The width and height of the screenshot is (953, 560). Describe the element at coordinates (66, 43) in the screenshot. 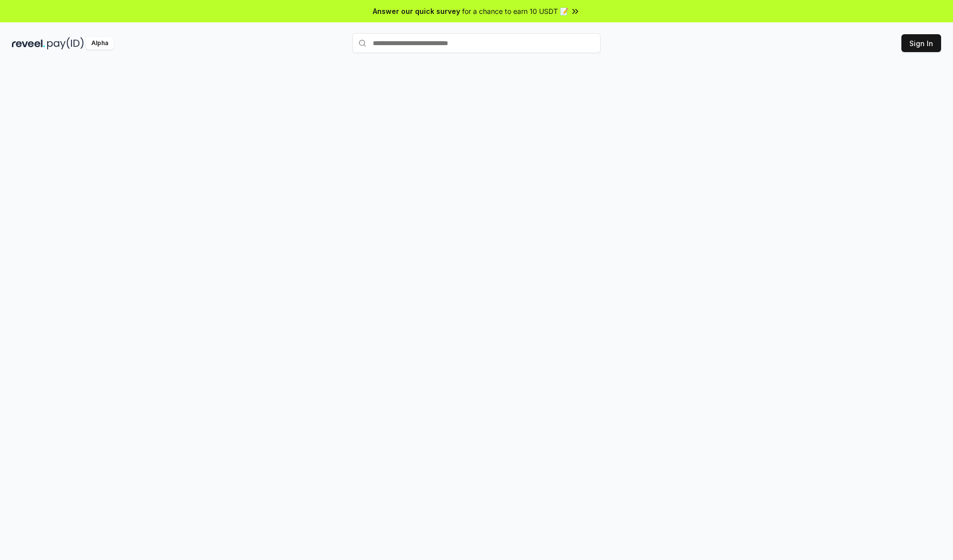

I see `img: pay_id` at that location.